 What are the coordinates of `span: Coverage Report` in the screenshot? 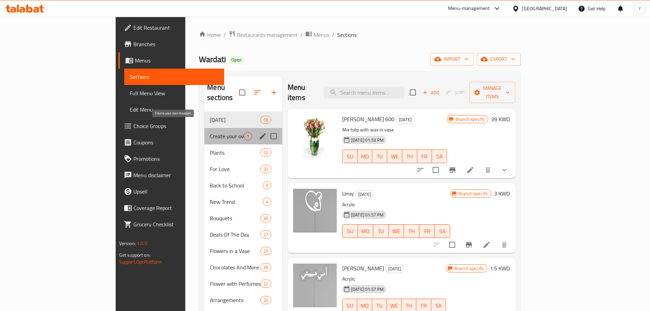 It's located at (176, 208).